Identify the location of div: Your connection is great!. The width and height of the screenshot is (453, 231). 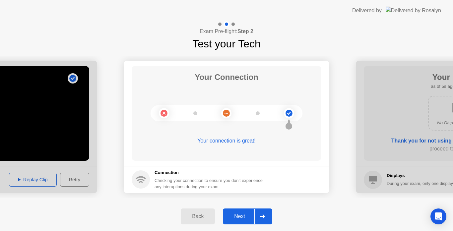
(226, 141).